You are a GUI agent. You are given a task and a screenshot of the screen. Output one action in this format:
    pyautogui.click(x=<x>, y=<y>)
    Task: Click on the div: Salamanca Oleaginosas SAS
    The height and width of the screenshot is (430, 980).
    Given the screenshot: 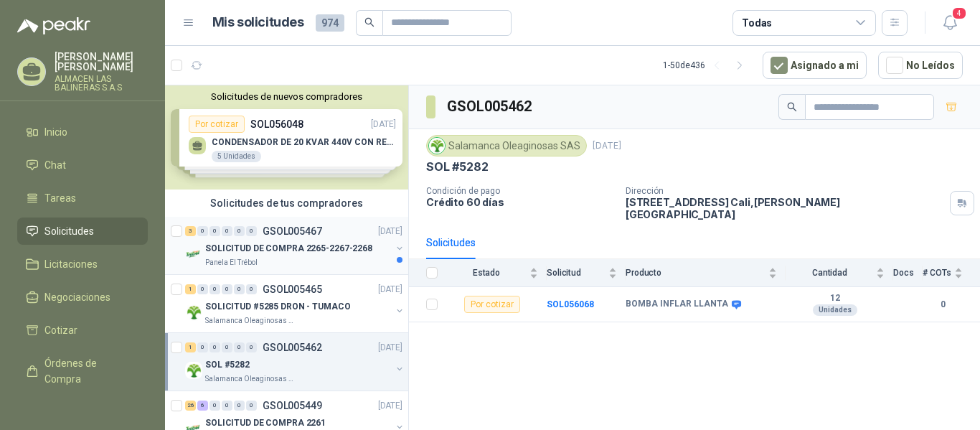 What is the action you would take?
    pyautogui.click(x=507, y=145)
    